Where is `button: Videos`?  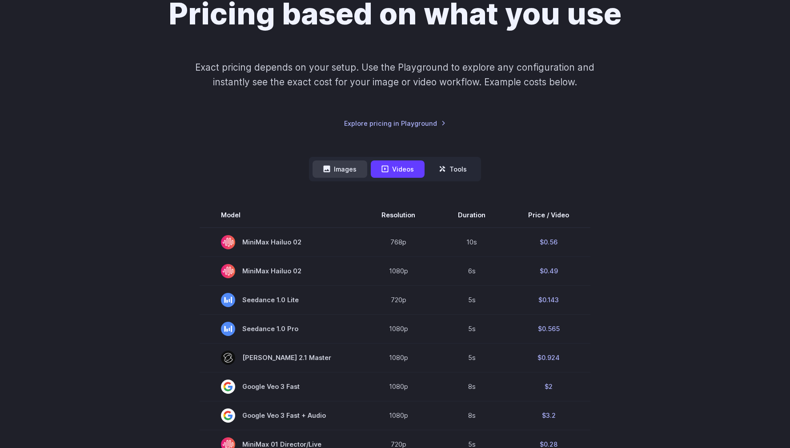
button: Videos is located at coordinates (397, 169).